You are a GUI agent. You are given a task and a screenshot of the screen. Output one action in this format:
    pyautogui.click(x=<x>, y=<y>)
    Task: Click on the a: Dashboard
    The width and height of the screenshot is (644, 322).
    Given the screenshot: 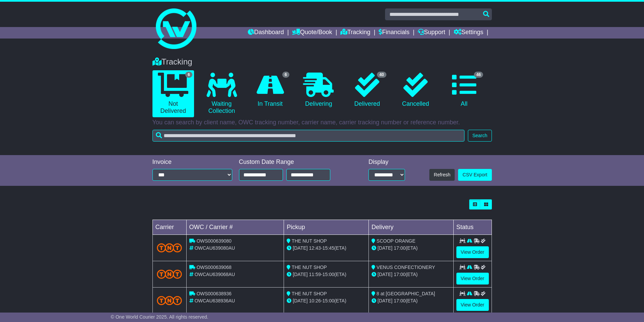 What is the action you would take?
    pyautogui.click(x=266, y=33)
    